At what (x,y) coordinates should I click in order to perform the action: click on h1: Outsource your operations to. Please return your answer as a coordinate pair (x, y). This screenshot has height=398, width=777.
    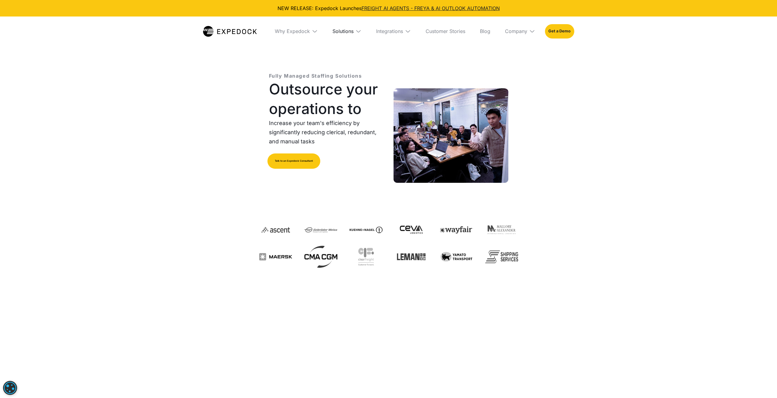
    Looking at the image, I should click on (327, 99).